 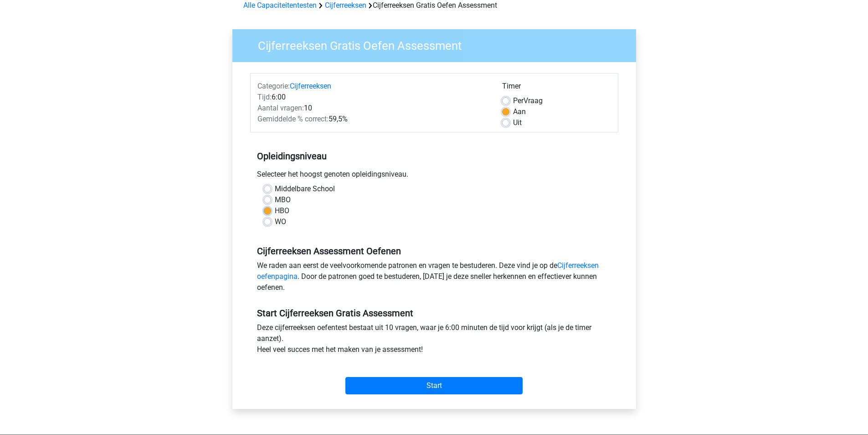 What do you see at coordinates (528, 101) in the screenshot?
I see `label: Vraag` at bounding box center [528, 101].